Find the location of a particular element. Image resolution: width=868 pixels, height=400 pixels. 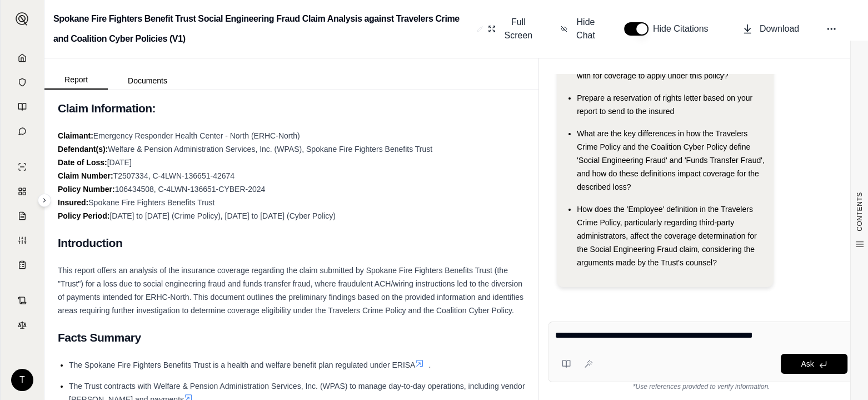

div: *Use references provided to verify information. is located at coordinates (702, 386).